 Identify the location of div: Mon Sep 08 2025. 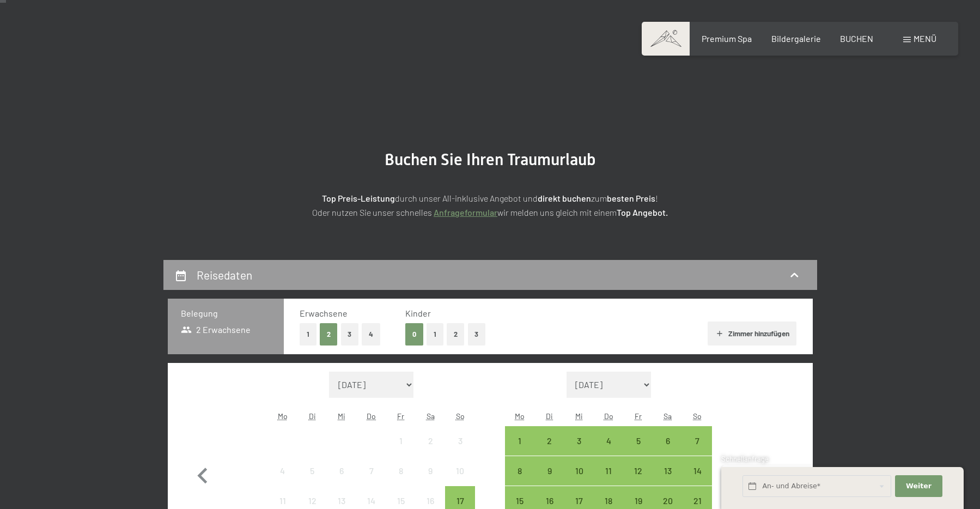
(520, 471).